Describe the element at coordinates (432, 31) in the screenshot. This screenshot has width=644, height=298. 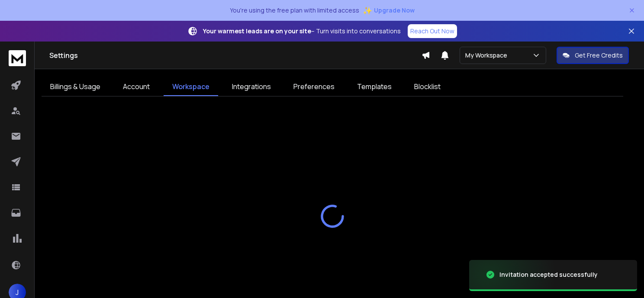
I see `p: Reach Out Now` at that location.